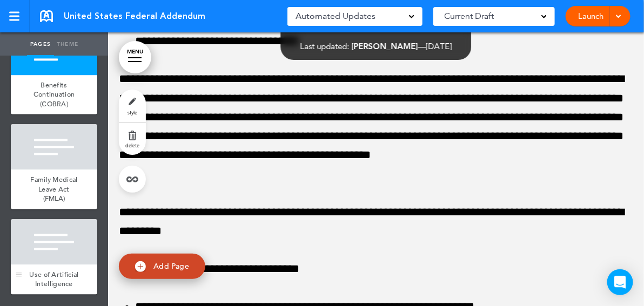  What do you see at coordinates (162, 266) in the screenshot?
I see `a: Add Page` at bounding box center [162, 266].